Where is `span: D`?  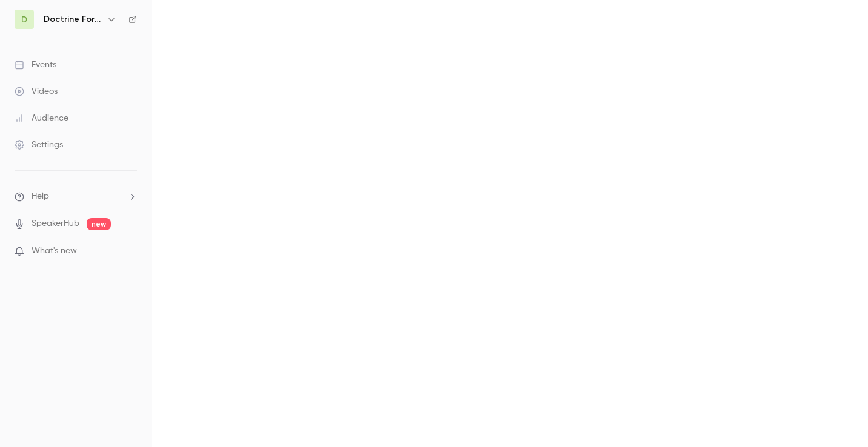 span: D is located at coordinates (24, 19).